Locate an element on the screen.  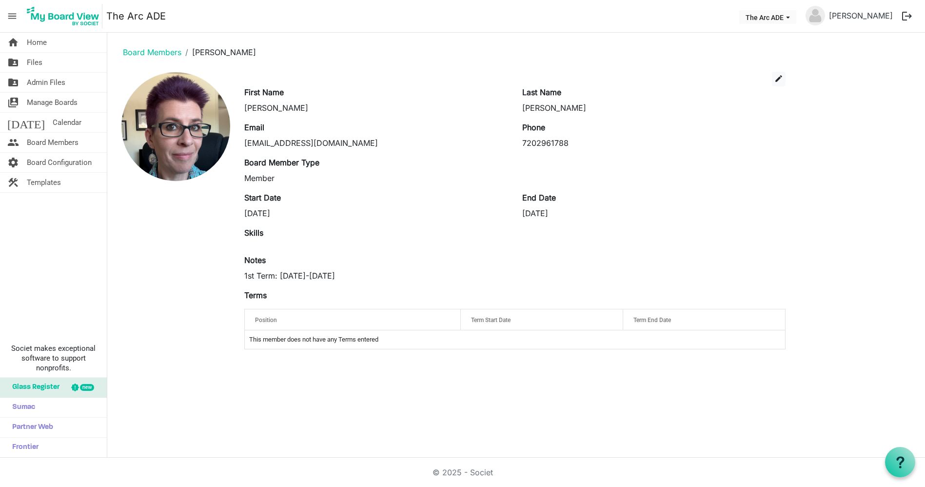
img: My Board View Logo is located at coordinates (63, 16).